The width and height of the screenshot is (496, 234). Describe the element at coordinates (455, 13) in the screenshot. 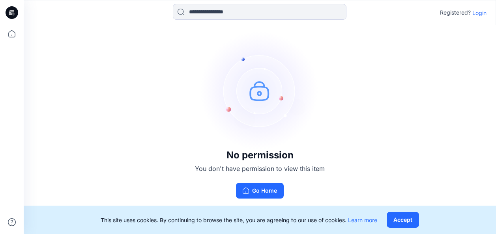

I see `p: Registered?` at that location.